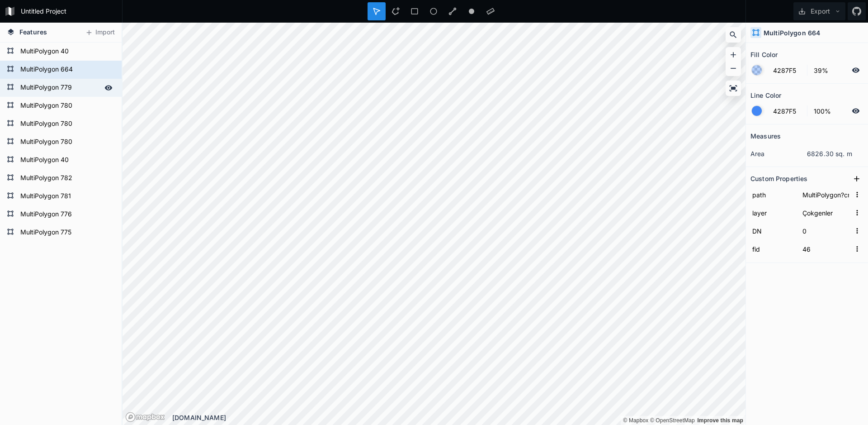  Describe the element at coordinates (720, 420) in the screenshot. I see `a: Map feedback` at that location.